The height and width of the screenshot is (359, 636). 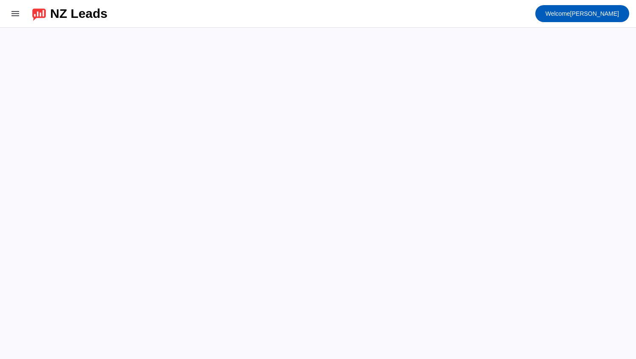 I want to click on span: Welcome, so click(x=558, y=14).